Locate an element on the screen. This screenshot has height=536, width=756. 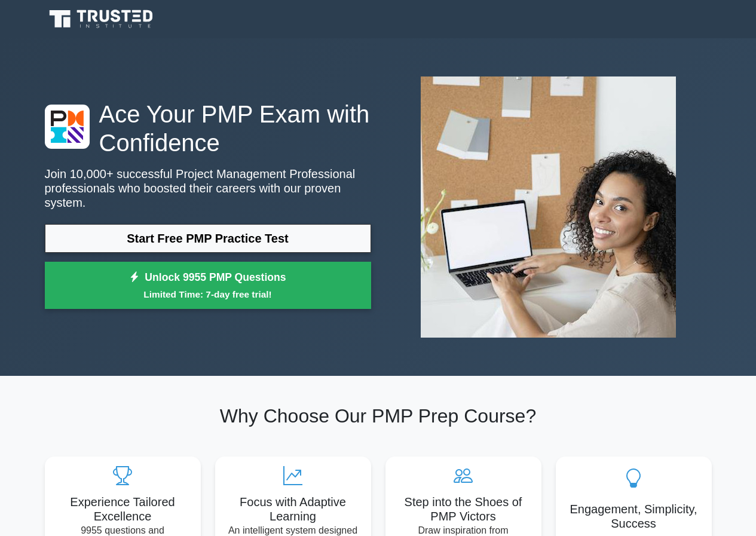
a: Unlock 9955 PMP QuestionsLimited Time: 7-day free trial! is located at coordinates (208, 286).